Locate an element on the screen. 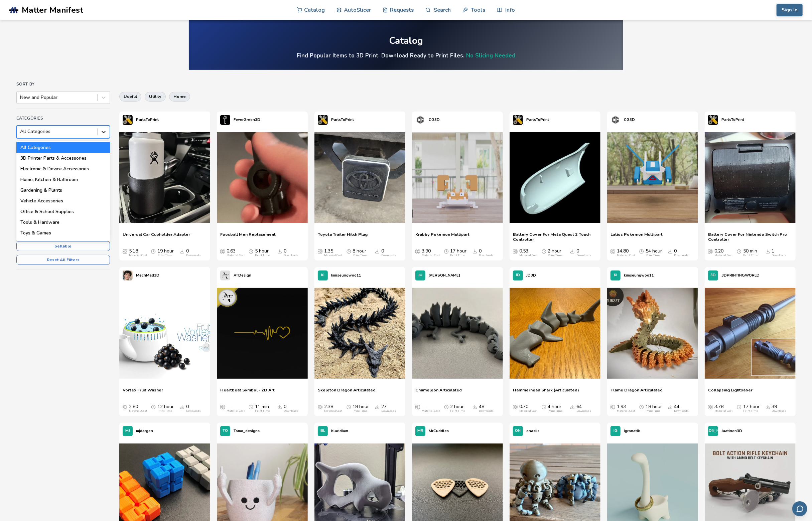  a: PartsToPrint's profilePartsToPrint is located at coordinates (531, 120).